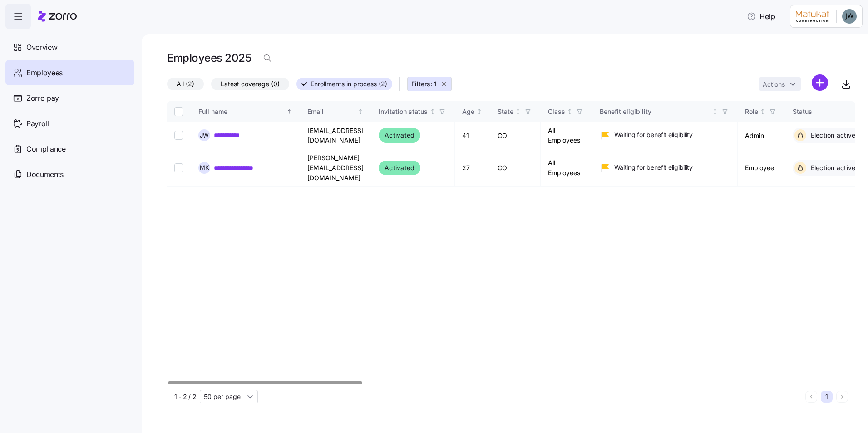 This screenshot has width=868, height=433. I want to click on svg: add icon, so click(820, 83).